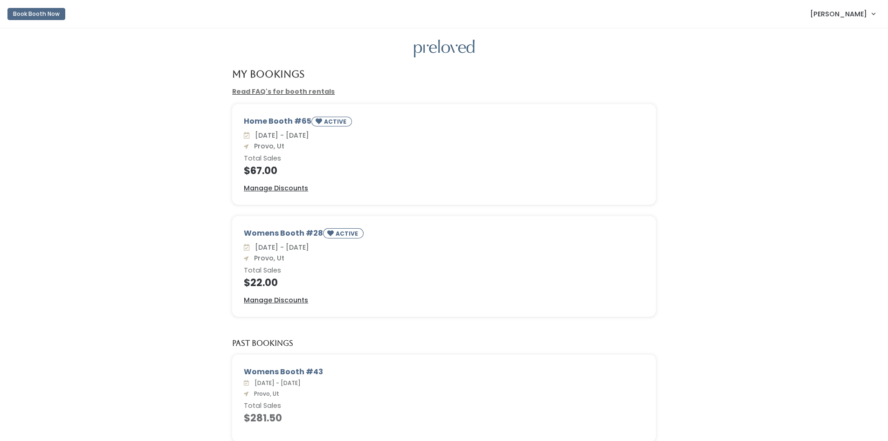 The image size is (888, 441). Describe the element at coordinates (36, 14) in the screenshot. I see `button: Book Booth Now` at that location.